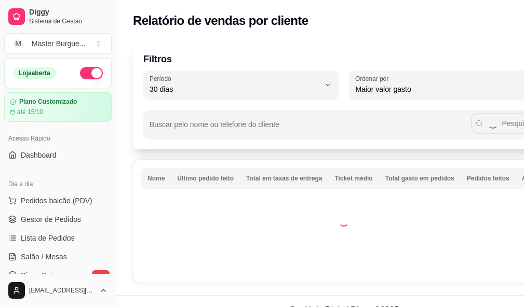 Image resolution: width=524 pixels, height=307 pixels. I want to click on span: Lista de Pedidos, so click(48, 238).